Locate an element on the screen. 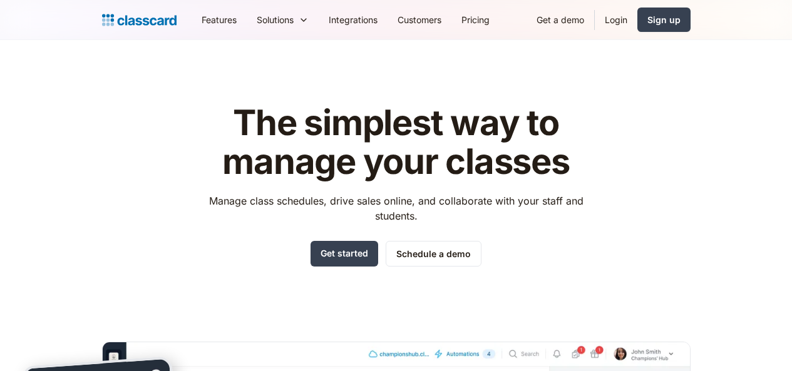  h1: The simplest way to manage your classes is located at coordinates (396, 142).